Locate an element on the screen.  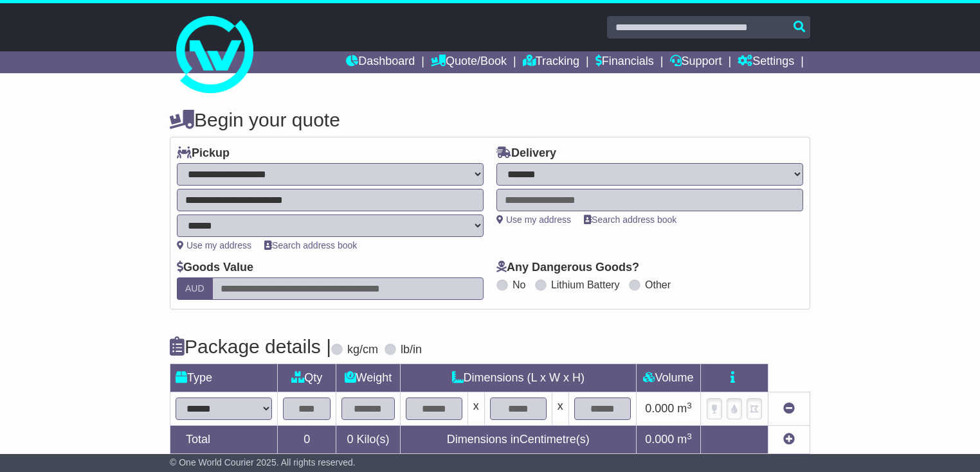
label: Lithium Battery is located at coordinates (585, 284).